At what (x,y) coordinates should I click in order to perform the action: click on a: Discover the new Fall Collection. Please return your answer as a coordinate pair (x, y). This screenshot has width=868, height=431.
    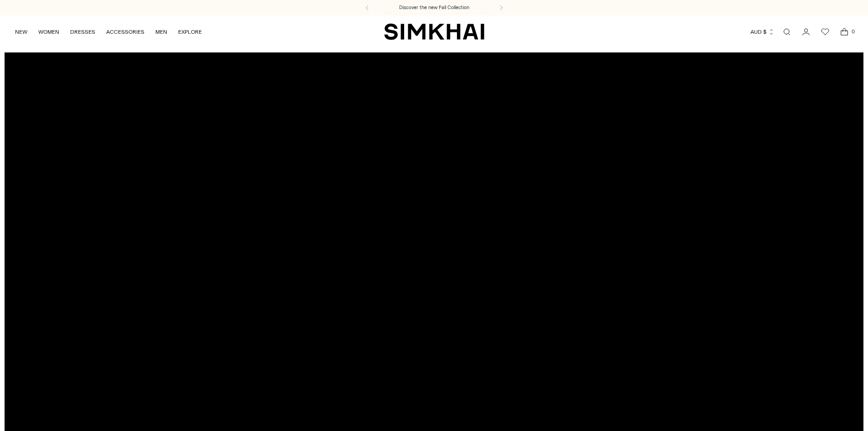
    Looking at the image, I should click on (434, 8).